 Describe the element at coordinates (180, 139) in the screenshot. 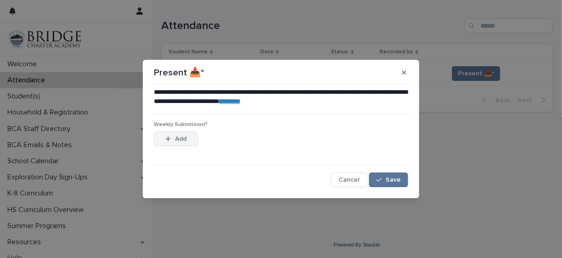

I see `span: Add` at that location.